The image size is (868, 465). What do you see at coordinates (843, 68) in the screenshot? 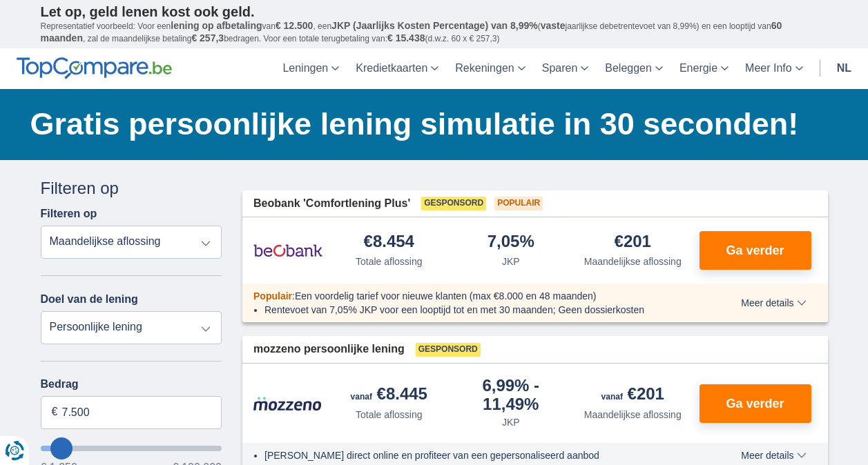
I see `a: nl` at bounding box center [843, 68].